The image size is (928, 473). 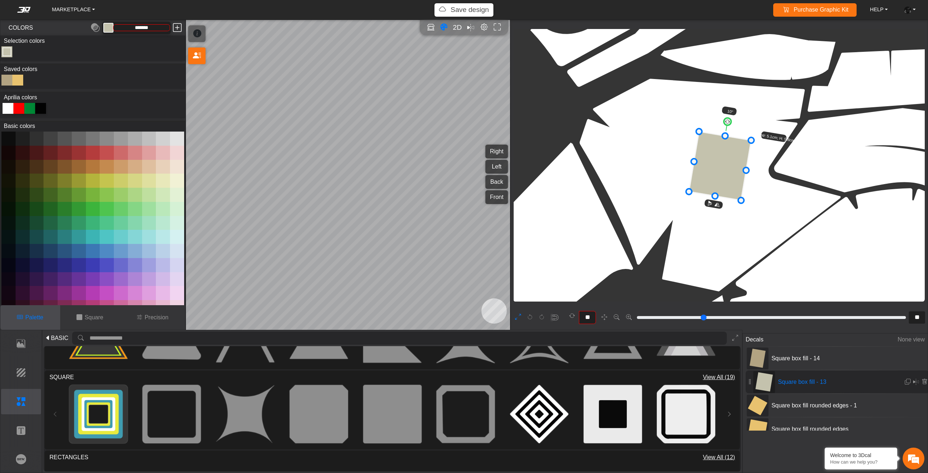 What do you see at coordinates (91, 43) in the screenshot?
I see `div: Chat with us now` at bounding box center [91, 43].